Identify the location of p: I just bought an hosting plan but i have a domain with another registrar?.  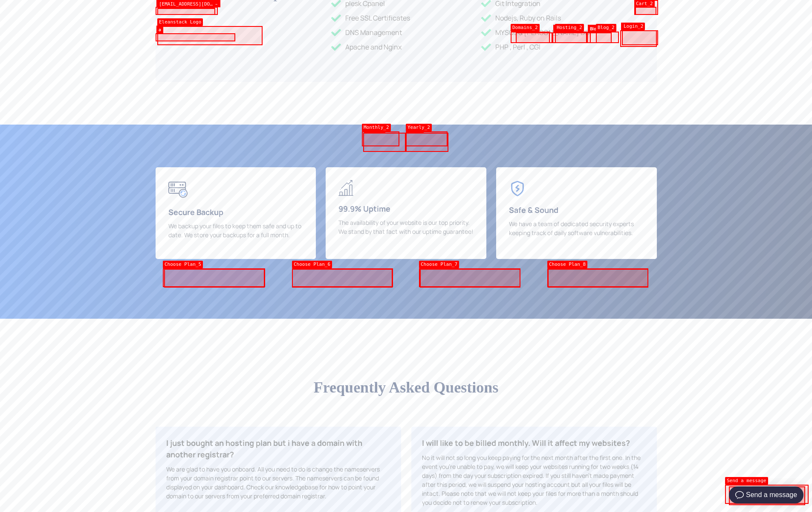
(278, 469).